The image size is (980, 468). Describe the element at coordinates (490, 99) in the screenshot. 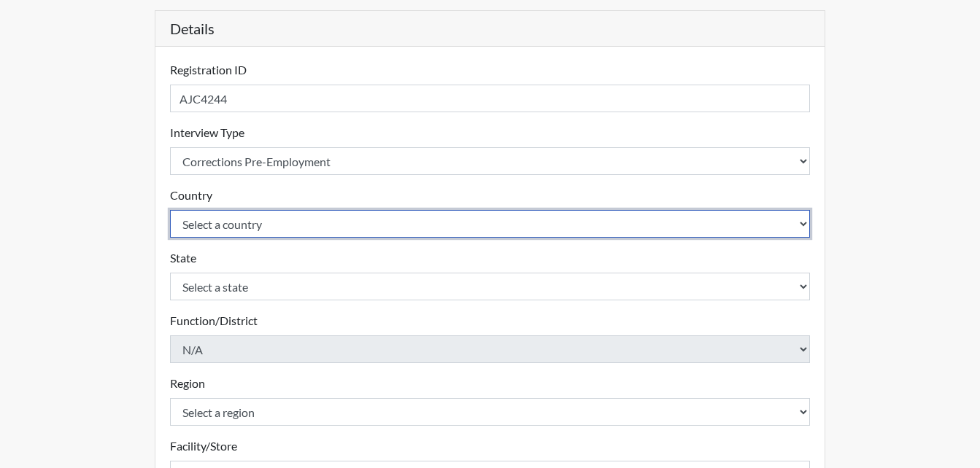

I see `input: Insert a Registration ID, which needs to be a unique alphanumeric value for each interviewee` at that location.